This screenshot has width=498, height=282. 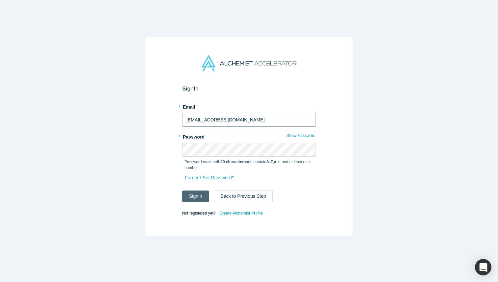 I want to click on a: Create Alchemist Profile, so click(x=241, y=213).